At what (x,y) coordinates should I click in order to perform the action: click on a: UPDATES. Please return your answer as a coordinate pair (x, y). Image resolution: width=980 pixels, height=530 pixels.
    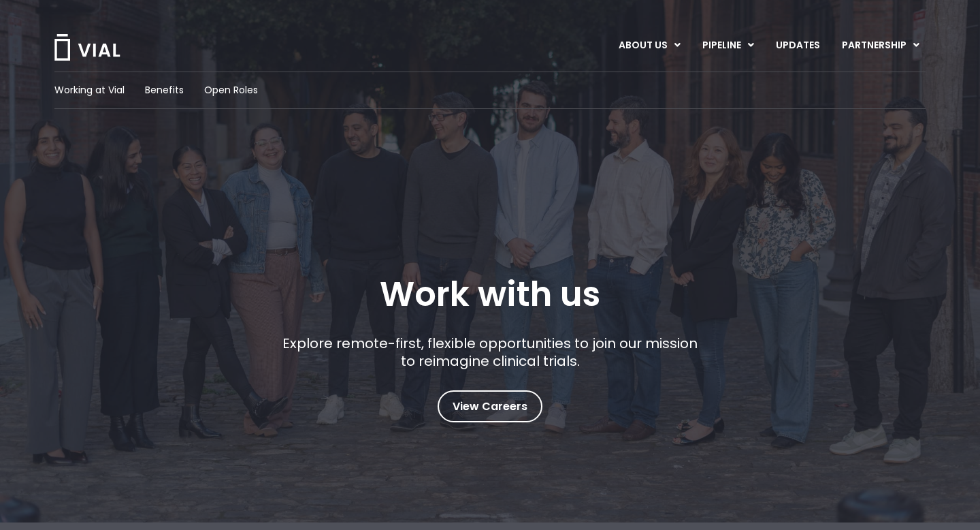
    Looking at the image, I should click on (798, 46).